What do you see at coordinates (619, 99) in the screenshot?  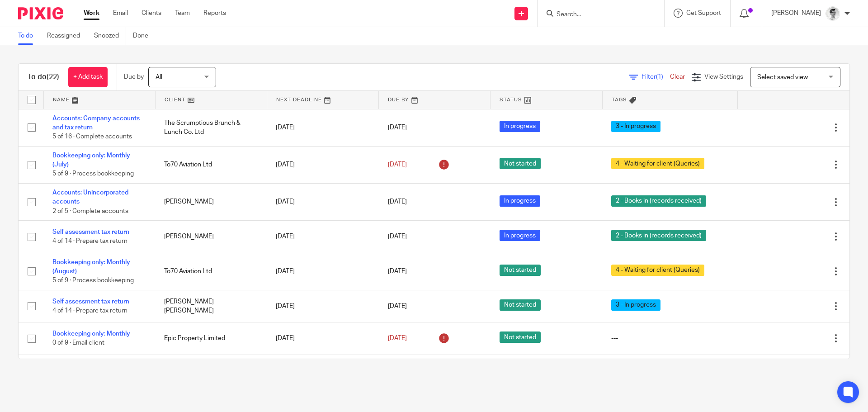 I see `span: Tags` at bounding box center [619, 99].